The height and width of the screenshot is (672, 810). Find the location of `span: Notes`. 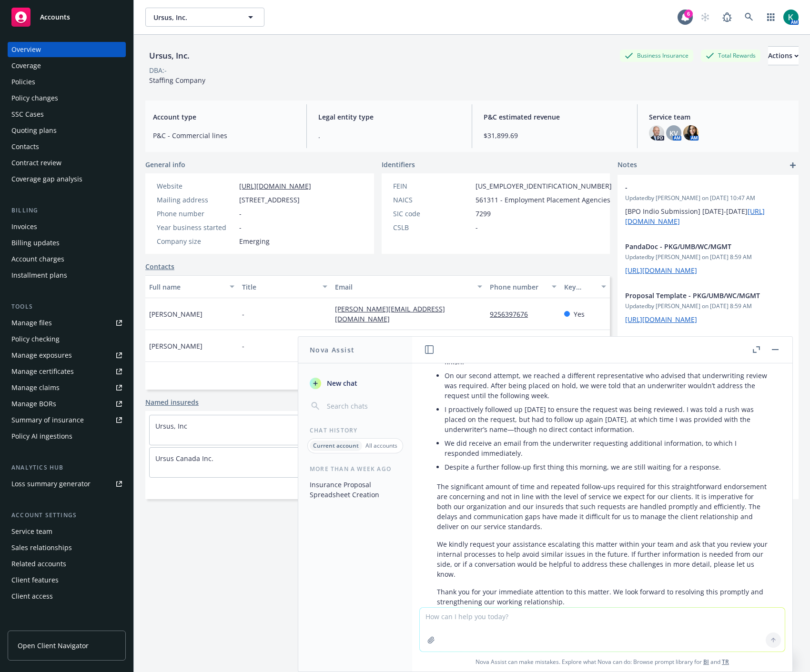

span: Notes is located at coordinates (627, 165).